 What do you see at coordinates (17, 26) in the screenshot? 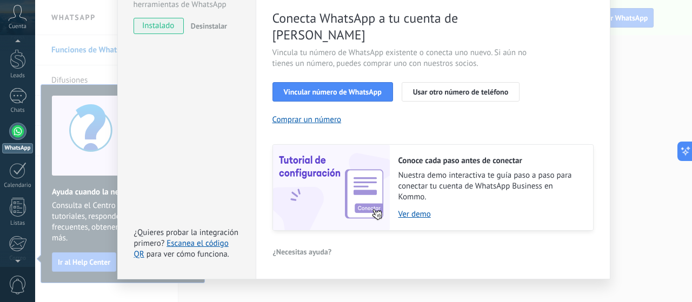
I see `span: Cuenta` at bounding box center [17, 26].